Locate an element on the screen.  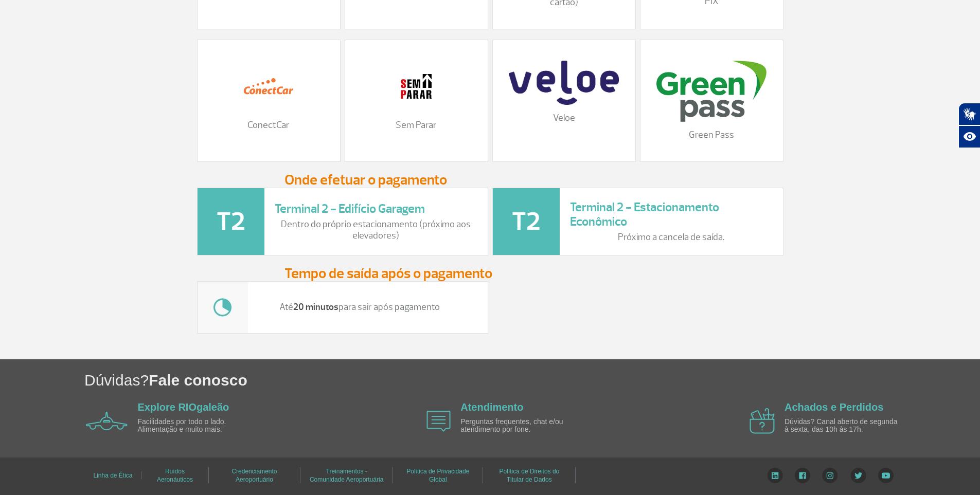
img: download%20%2816%29.png is located at coordinates (711, 91).